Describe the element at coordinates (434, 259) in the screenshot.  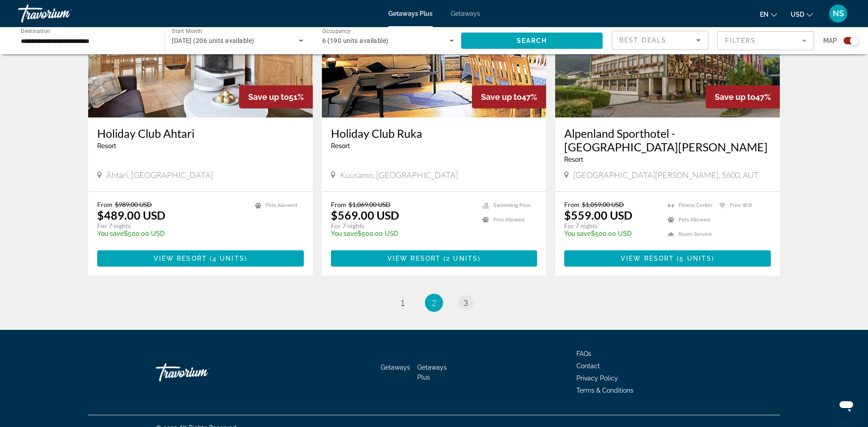
I see `a: View Resort(2 units)` at that location.